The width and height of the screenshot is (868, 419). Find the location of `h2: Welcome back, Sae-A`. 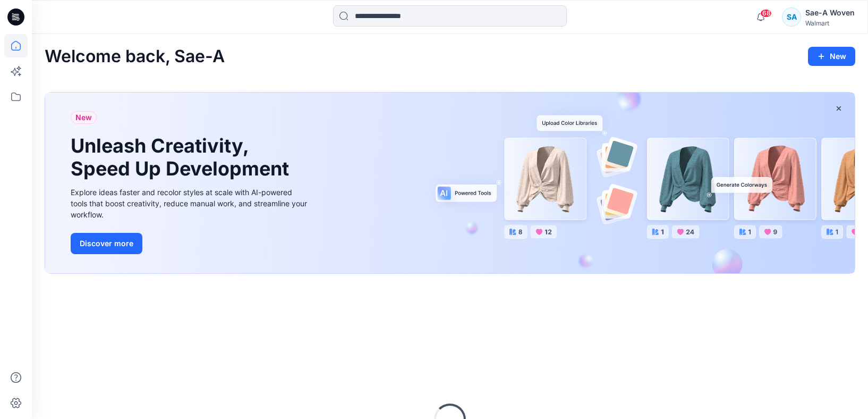

h2: Welcome back, Sae-A is located at coordinates (134, 56).